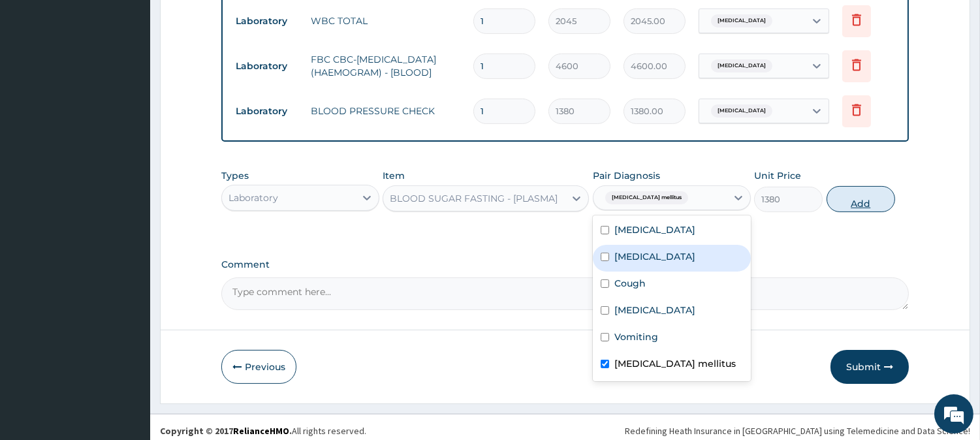 The width and height of the screenshot is (980, 440). I want to click on td: WBC TOTAL, so click(385, 21).